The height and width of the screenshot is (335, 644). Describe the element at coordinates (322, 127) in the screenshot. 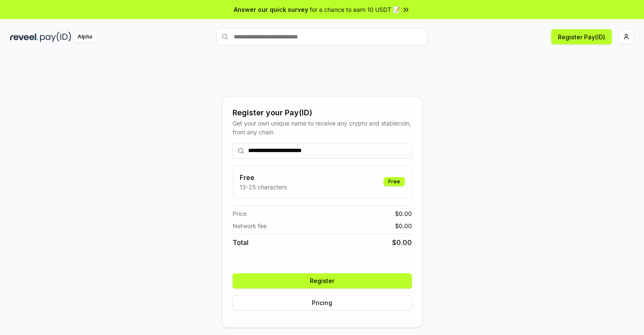

I see `div: Get your own unique name to receive any crypto and stablecoin, from any chain` at that location.